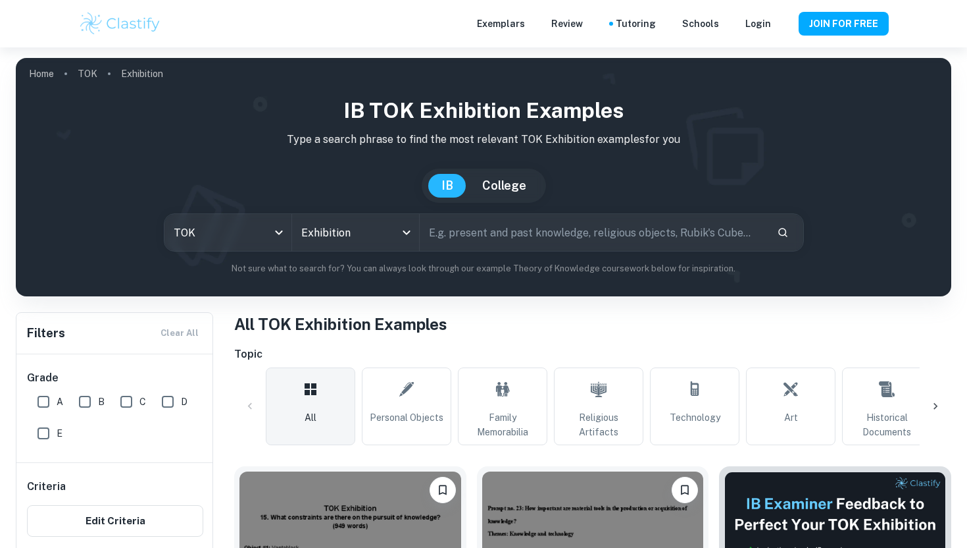 Image resolution: width=967 pixels, height=548 pixels. I want to click on h6: Topic, so click(593, 354).